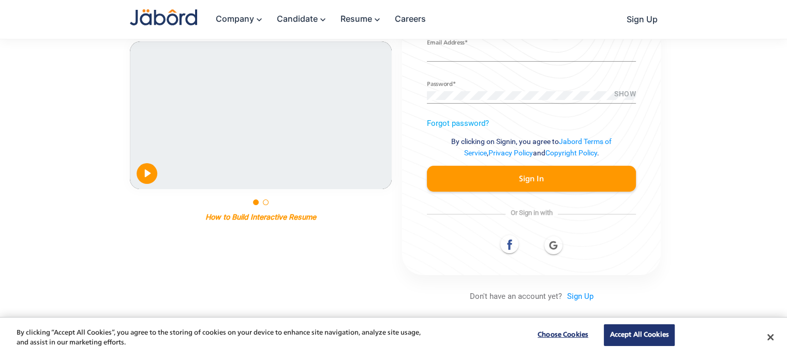 The image size is (787, 360). Describe the element at coordinates (298, 19) in the screenshot. I see `a: Candidate` at that location.